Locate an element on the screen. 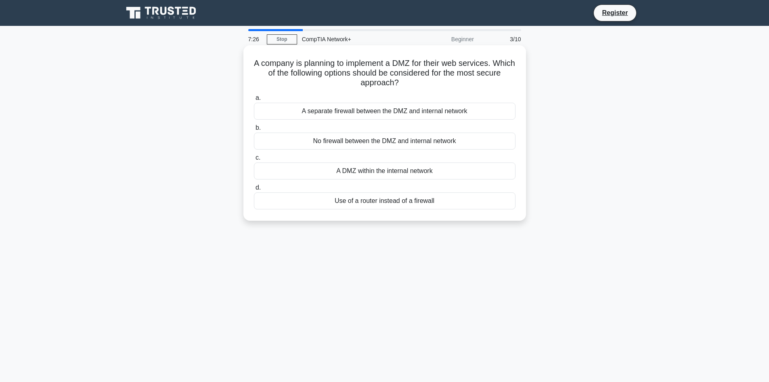  div: 7:26 is located at coordinates (255, 39).